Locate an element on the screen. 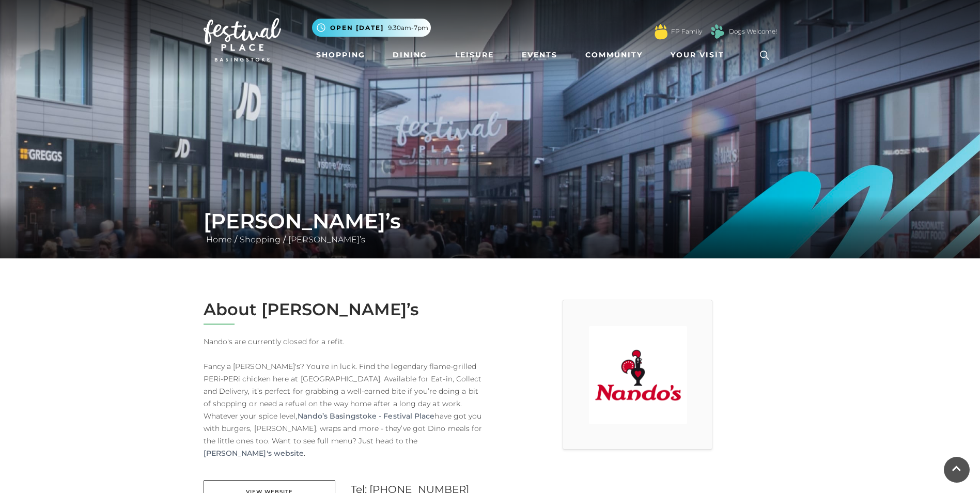 Image resolution: width=980 pixels, height=493 pixels. span: Your Visit is located at coordinates (697, 55).